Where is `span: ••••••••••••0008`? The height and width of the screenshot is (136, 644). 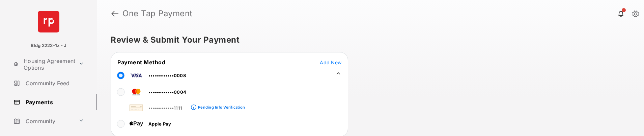
span: ••••••••••••0008 is located at coordinates (167, 75).